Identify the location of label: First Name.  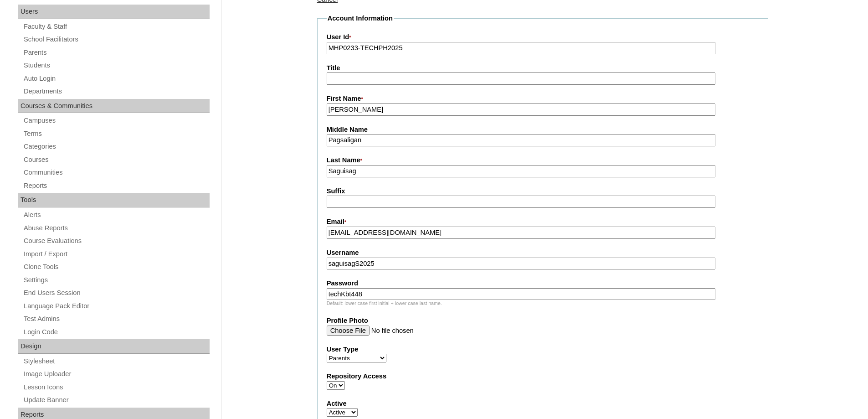
(543, 99).